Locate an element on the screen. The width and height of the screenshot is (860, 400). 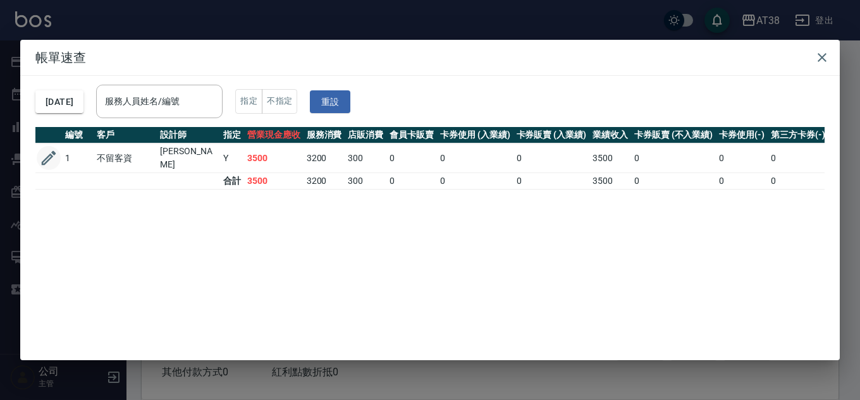
th: 業績收入 is located at coordinates (610, 135).